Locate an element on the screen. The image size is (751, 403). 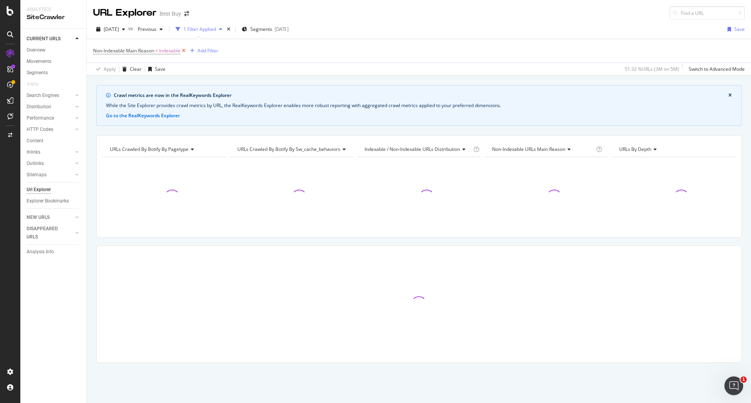
span: Indexable / Non-Indexable URLs distribution is located at coordinates (412, 149).